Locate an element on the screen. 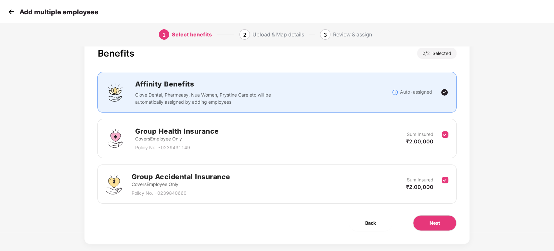 The height and width of the screenshot is (251, 554). p: Add multiple employees is located at coordinates (59, 12).